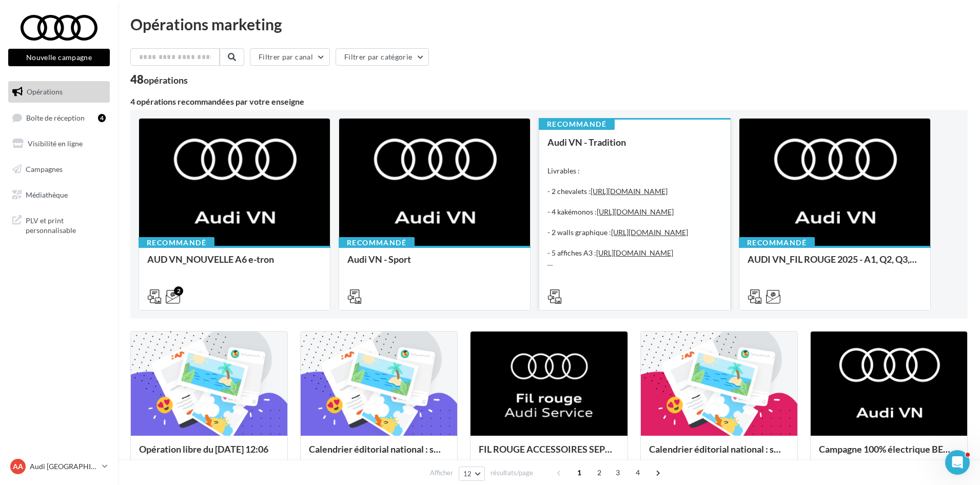  What do you see at coordinates (548, 454) in the screenshot?
I see `div: FIL ROUGE ACCESSOIRES SEPTEMBRE - AUDI SERVICE` at bounding box center [548, 454].